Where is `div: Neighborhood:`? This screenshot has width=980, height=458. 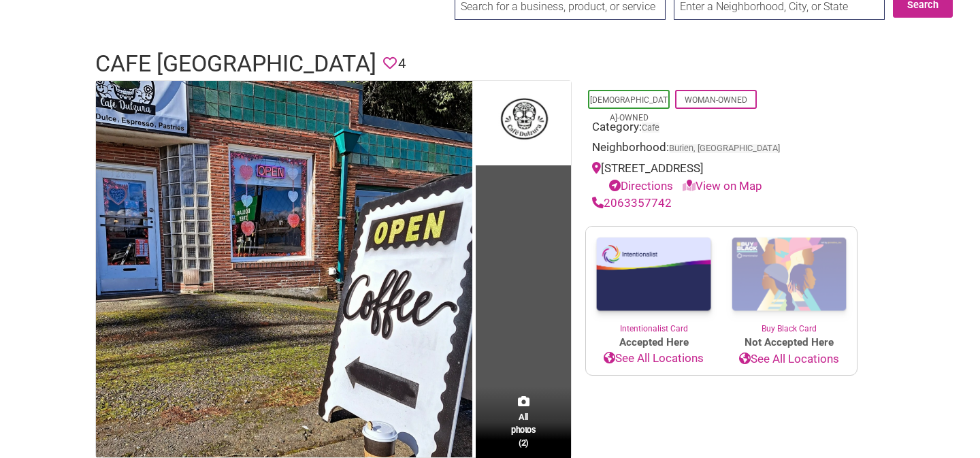 div: Neighborhood: is located at coordinates (722, 149).